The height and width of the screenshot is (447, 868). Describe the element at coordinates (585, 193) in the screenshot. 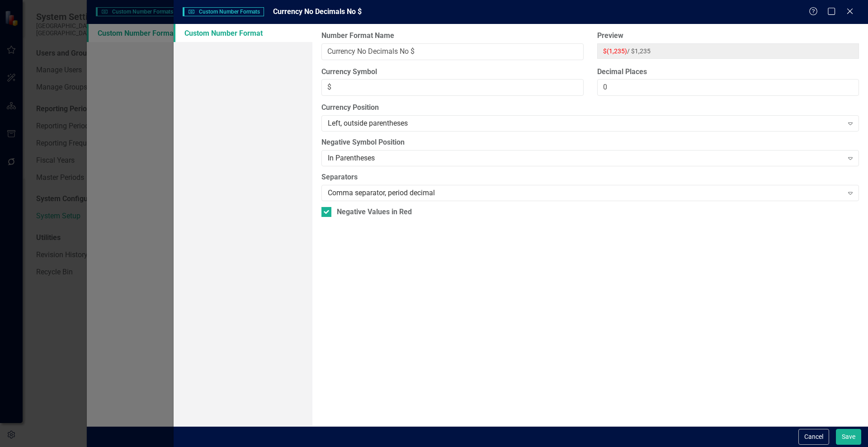

I see `div: Comma separator, period decimal` at that location.